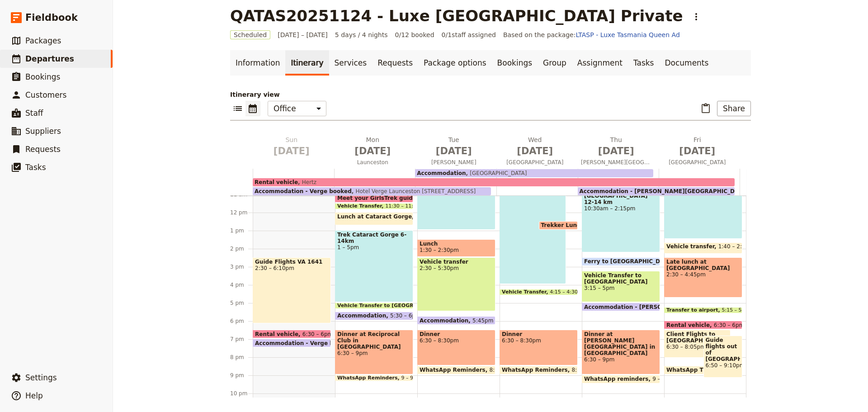 The width and height of the screenshot is (868, 412). I want to click on span: Staff, so click(34, 113).